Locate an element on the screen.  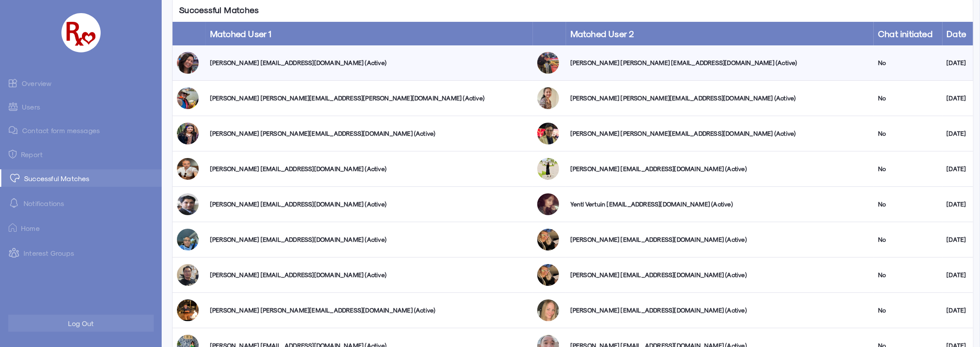
img: pjvyvowxrvuiatxqjqef.jpg is located at coordinates (188, 275).